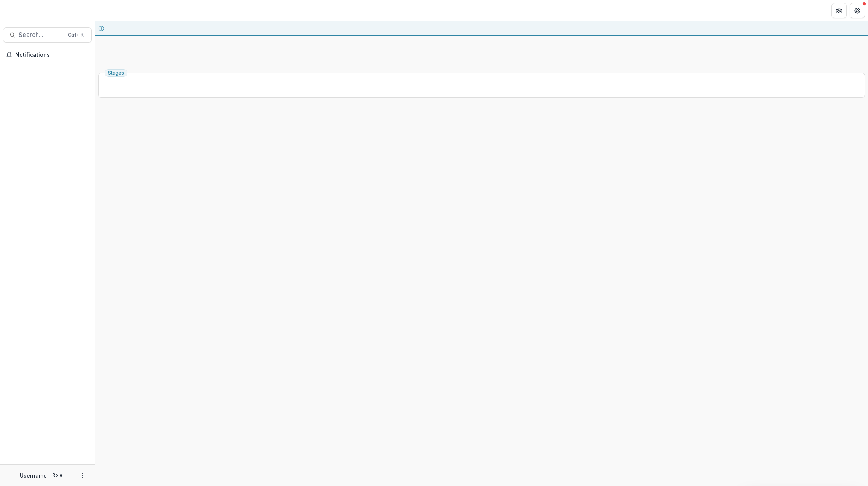  What do you see at coordinates (83, 475) in the screenshot?
I see `button: More` at bounding box center [83, 475].